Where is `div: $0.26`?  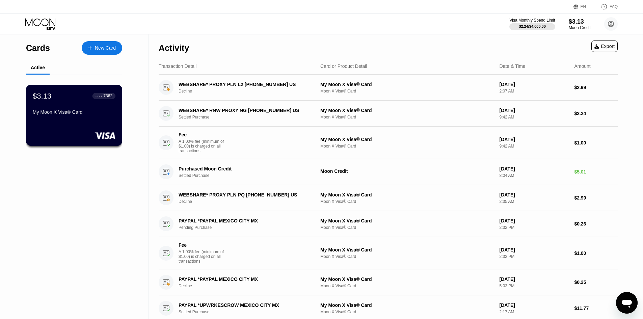 div: $0.26 is located at coordinates (596, 224).